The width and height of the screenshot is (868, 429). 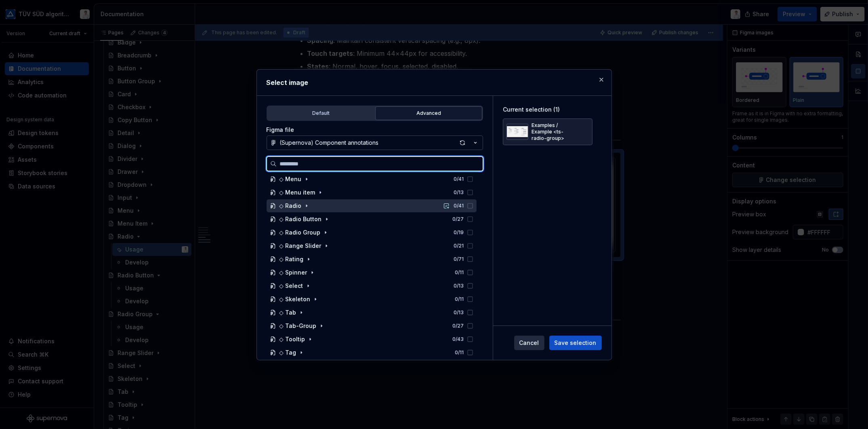 I want to click on div: ◇ Tab-Group, so click(x=298, y=326).